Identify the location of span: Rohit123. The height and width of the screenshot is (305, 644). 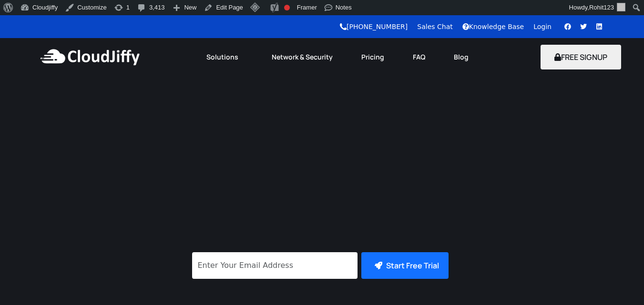
(602, 7).